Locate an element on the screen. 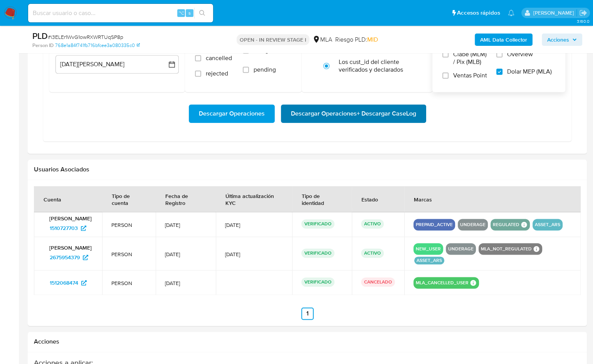  b: Person ID is located at coordinates (43, 46).